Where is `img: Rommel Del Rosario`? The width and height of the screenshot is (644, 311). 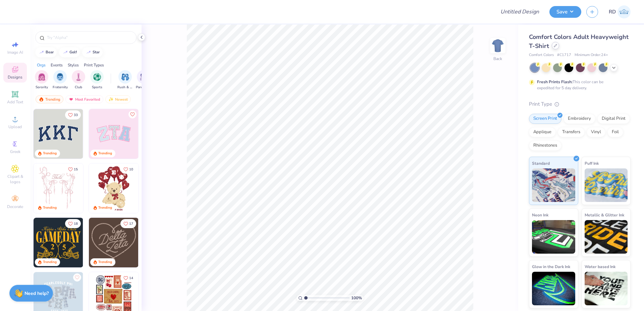 img: Rommel Del Rosario is located at coordinates (624, 11).